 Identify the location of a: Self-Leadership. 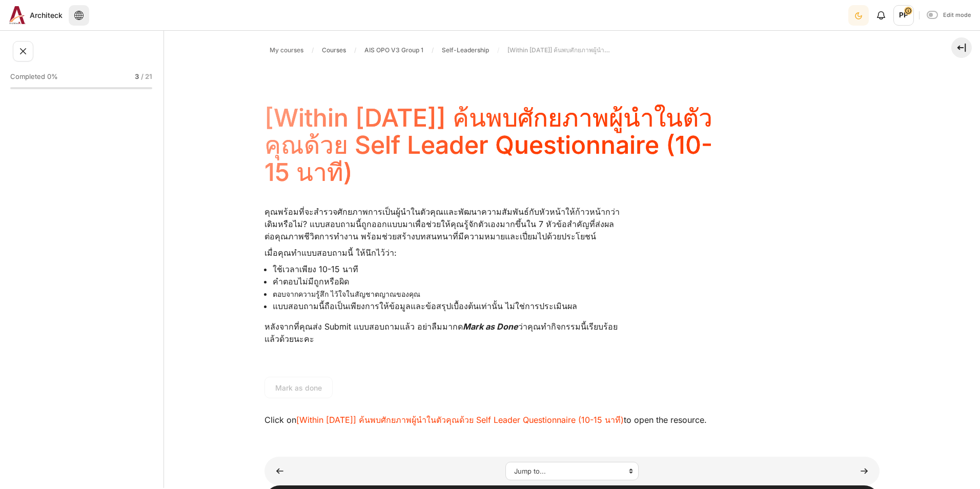
(466, 50).